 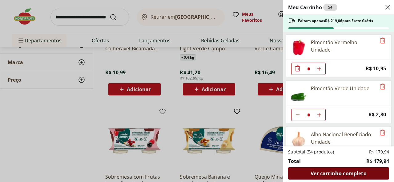 I want to click on span: R$ 10,95, so click(x=375, y=69).